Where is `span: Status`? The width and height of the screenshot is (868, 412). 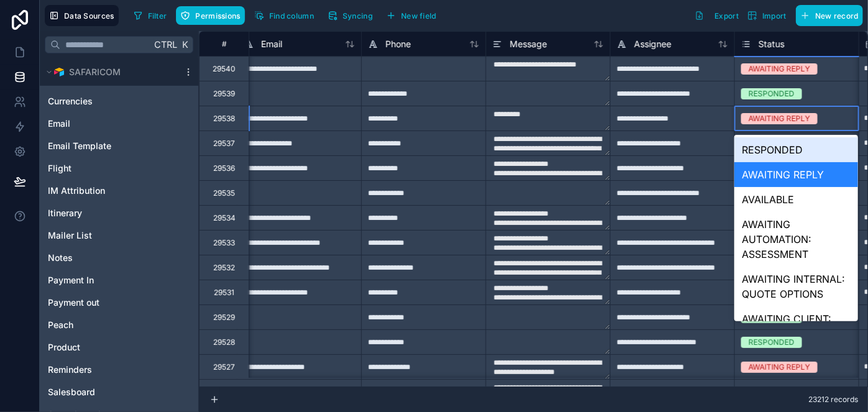
span: Status is located at coordinates (771, 44).